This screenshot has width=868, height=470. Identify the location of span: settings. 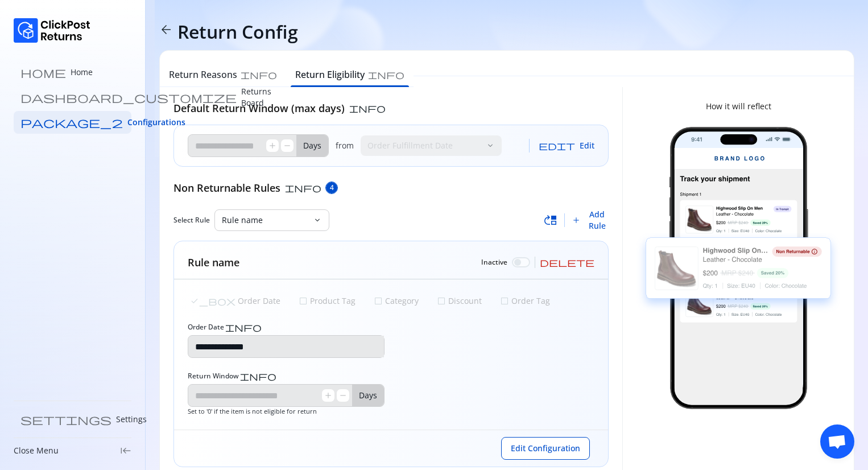
(66, 420).